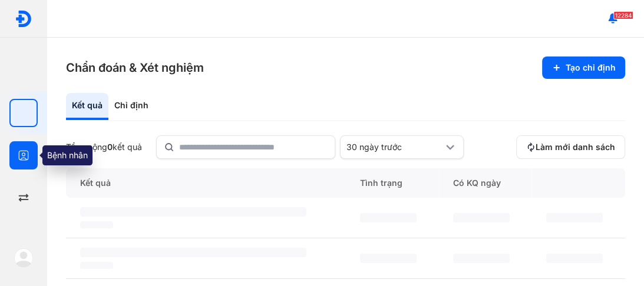  What do you see at coordinates (110, 147) in the screenshot?
I see `span: 0` at bounding box center [110, 147].